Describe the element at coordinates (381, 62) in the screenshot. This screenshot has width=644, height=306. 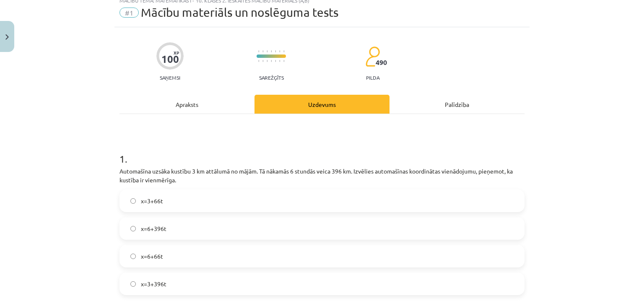
I see `span: 490` at that location.